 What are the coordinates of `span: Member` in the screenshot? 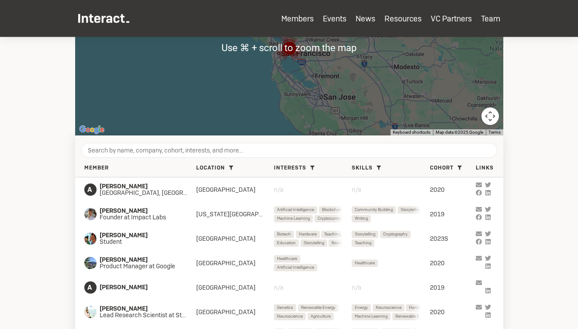 It's located at (97, 168).